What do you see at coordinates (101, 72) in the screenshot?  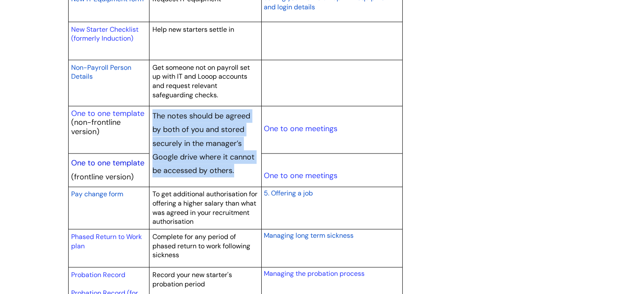 I see `span: Non-Payroll Person Details` at bounding box center [101, 72].